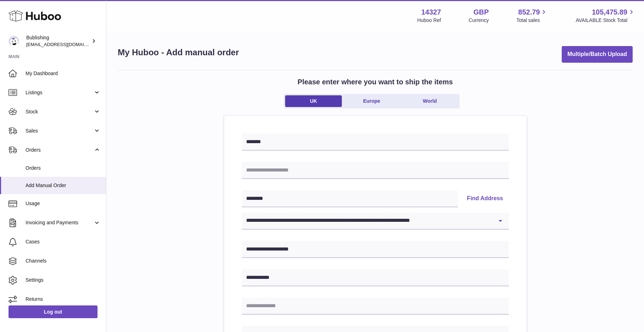 The image size is (644, 332). Describe the element at coordinates (610, 12) in the screenshot. I see `span: 105,475.89` at that location.